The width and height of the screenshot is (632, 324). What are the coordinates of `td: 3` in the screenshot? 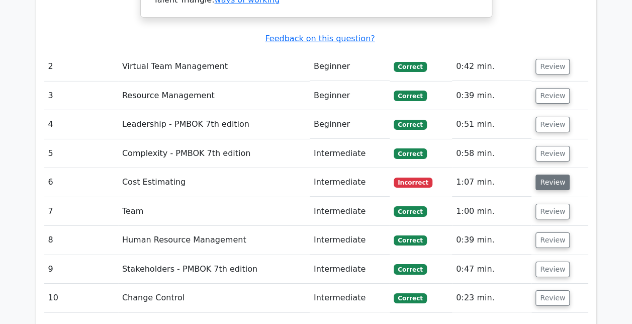 It's located at (81, 96).